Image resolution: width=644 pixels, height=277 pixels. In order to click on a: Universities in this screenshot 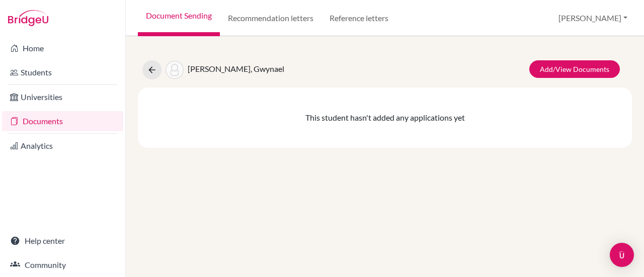, I will do `click(62, 97)`.